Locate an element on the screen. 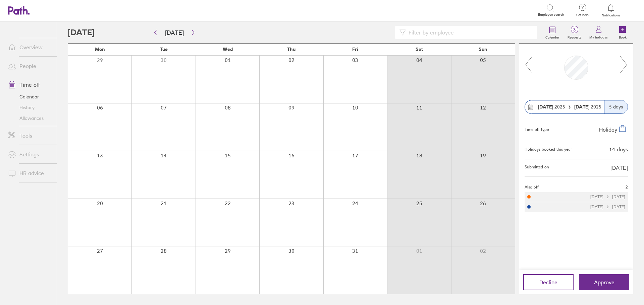  a: 3Requests is located at coordinates (574, 33).